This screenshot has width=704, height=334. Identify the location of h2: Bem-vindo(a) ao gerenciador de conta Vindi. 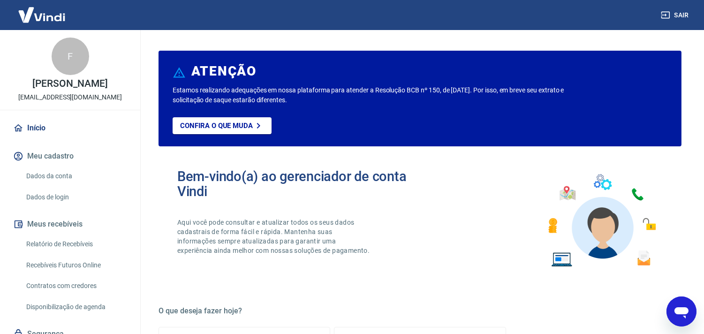
(299, 184).